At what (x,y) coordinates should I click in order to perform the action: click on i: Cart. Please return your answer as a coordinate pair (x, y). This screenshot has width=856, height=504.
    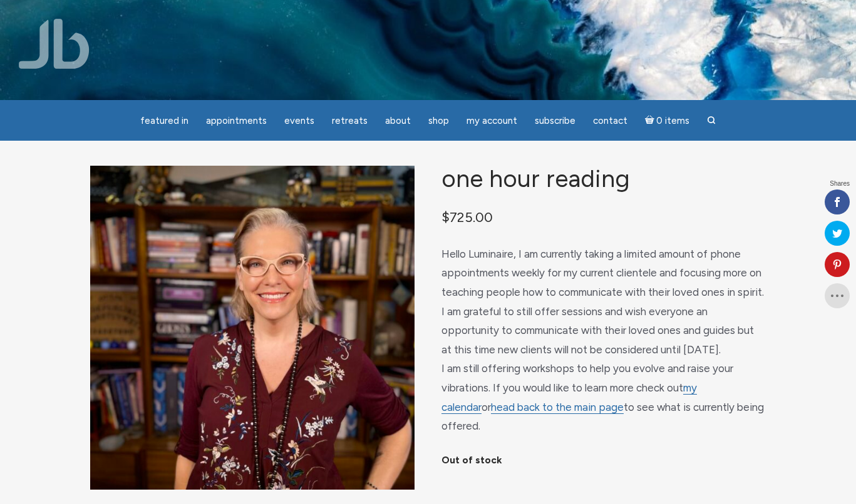
    Looking at the image, I should click on (650, 121).